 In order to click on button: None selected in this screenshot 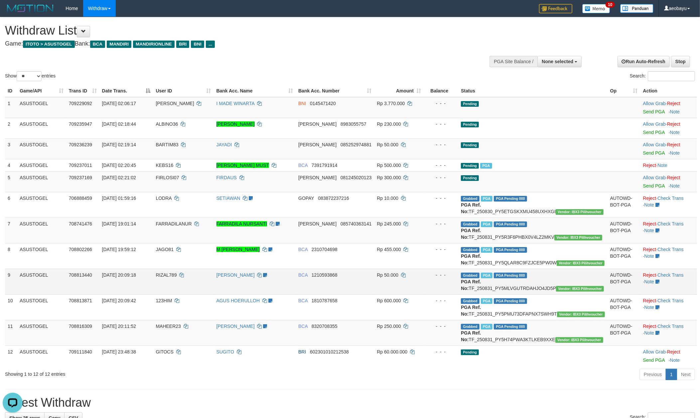, I will do `click(560, 62)`.